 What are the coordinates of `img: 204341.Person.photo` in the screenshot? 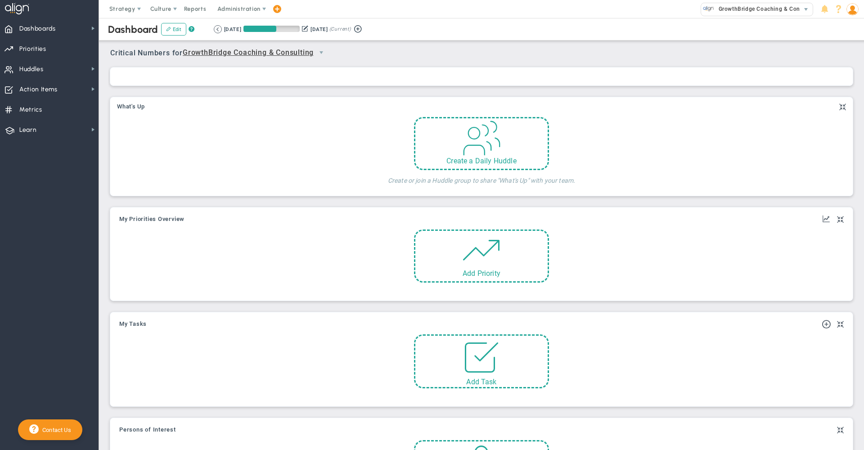 It's located at (853, 9).